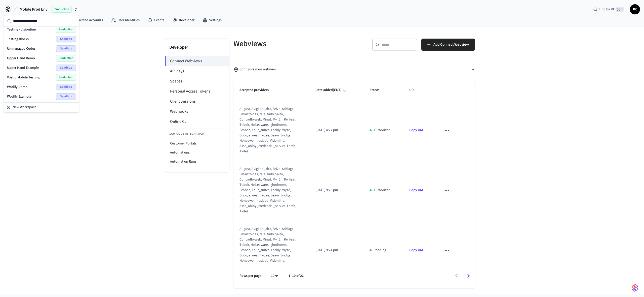 The width and height of the screenshot is (644, 297). Describe the element at coordinates (125, 20) in the screenshot. I see `a: User Identities` at that location.